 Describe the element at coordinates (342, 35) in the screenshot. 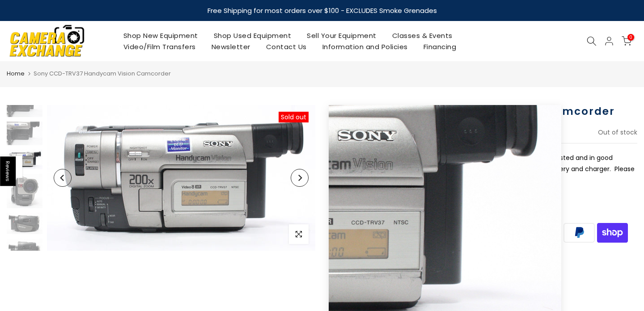

I see `a: Sell Your Equipment` at that location.